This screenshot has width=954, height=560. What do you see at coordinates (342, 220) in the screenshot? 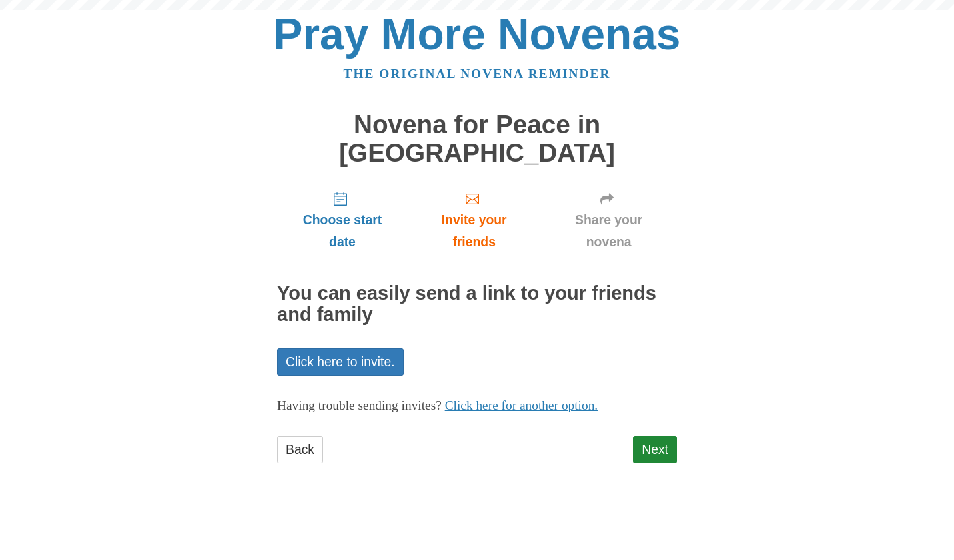
I see `a: Choose start date` at bounding box center [342, 220].